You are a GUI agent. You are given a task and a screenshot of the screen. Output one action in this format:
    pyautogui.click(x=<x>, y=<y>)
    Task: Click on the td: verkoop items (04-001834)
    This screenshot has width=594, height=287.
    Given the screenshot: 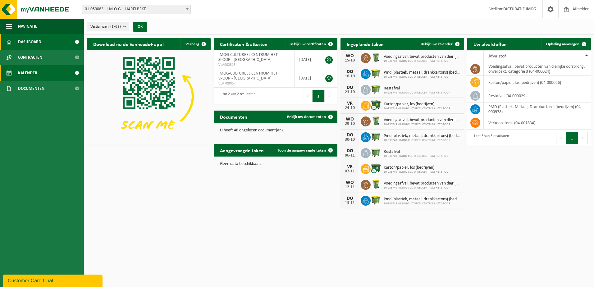 What is the action you would take?
    pyautogui.click(x=537, y=123)
    